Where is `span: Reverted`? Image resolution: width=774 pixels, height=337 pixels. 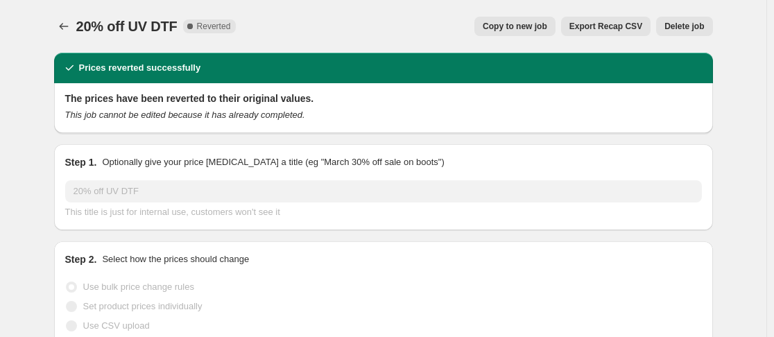 span: Reverted is located at coordinates (214, 26).